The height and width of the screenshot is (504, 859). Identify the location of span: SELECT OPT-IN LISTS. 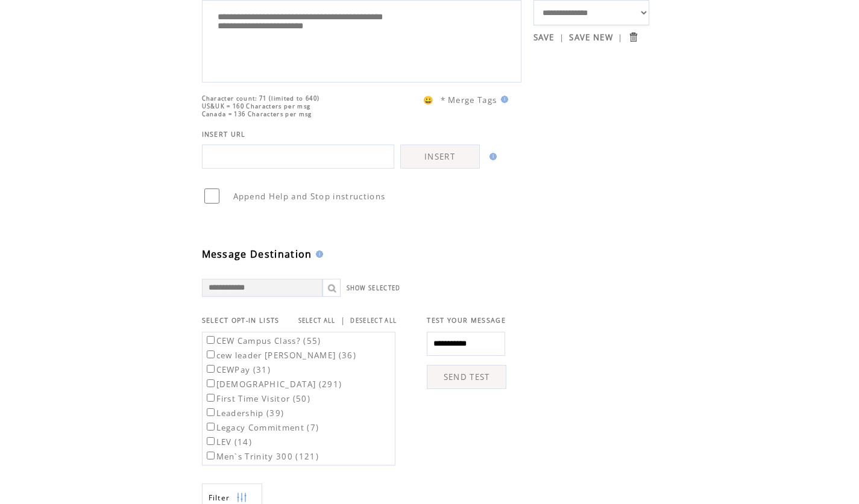
(240, 321).